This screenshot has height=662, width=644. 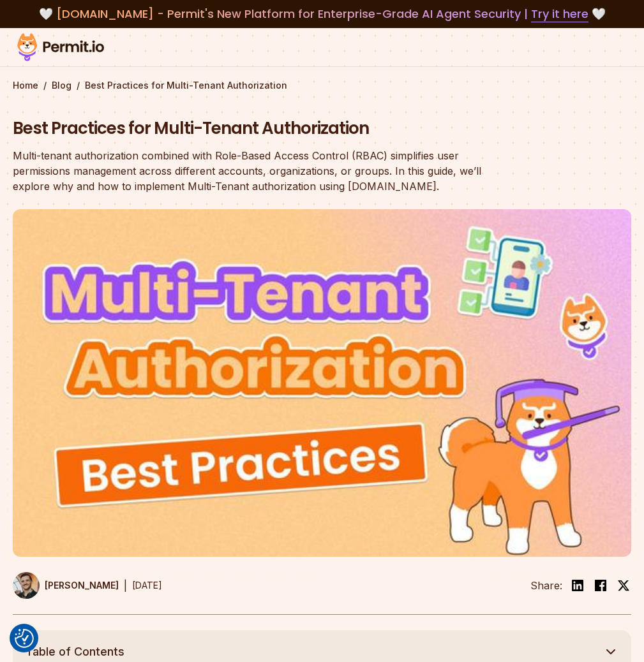 What do you see at coordinates (24, 638) in the screenshot?
I see `img: Revisit consent button` at bounding box center [24, 638].